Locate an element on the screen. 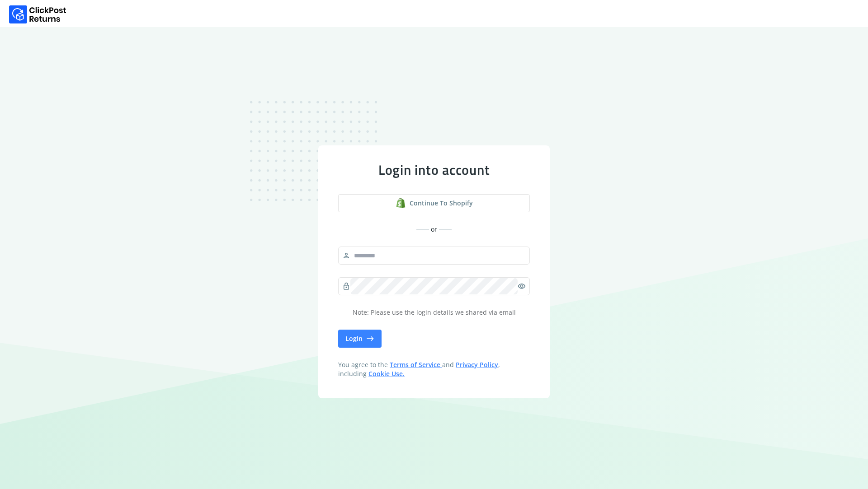  button: Login east is located at coordinates (360, 339).